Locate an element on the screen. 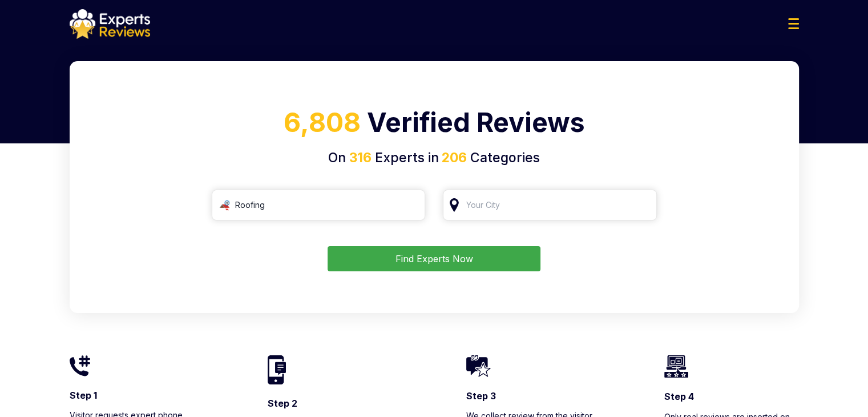  img: homeIcon3 is located at coordinates (478, 366).